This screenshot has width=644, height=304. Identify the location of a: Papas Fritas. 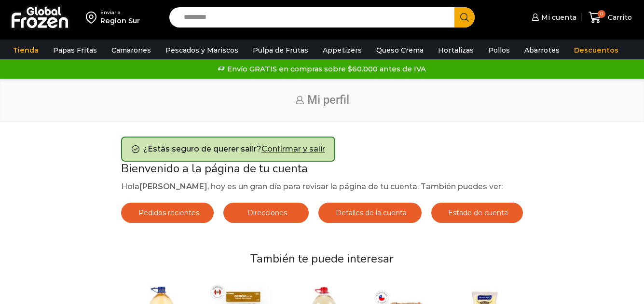
(75, 50).